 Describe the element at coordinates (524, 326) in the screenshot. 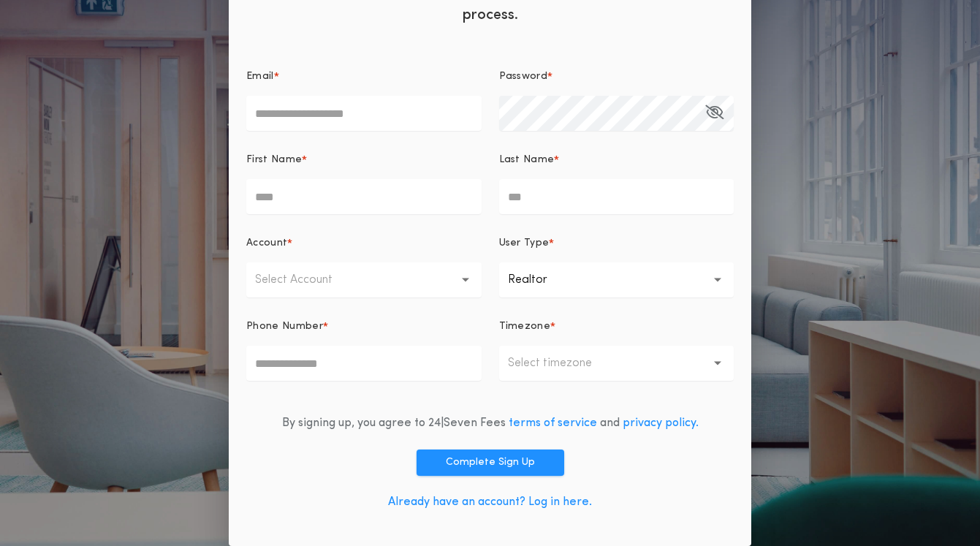

I see `p: Timezone` at that location.